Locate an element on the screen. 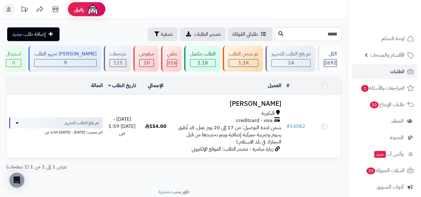 The height and width of the screenshot is (197, 421). span: تصدير الطلبات is located at coordinates (207, 34).